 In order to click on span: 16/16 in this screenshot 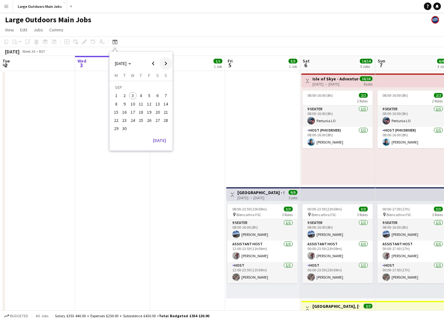, I will do `click(366, 78)`.